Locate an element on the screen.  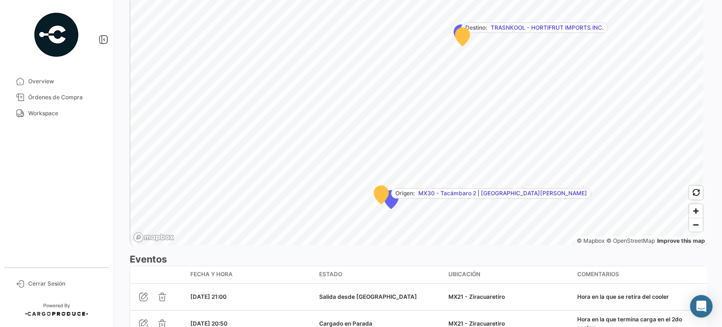
span: Comentarios is located at coordinates (598, 274).